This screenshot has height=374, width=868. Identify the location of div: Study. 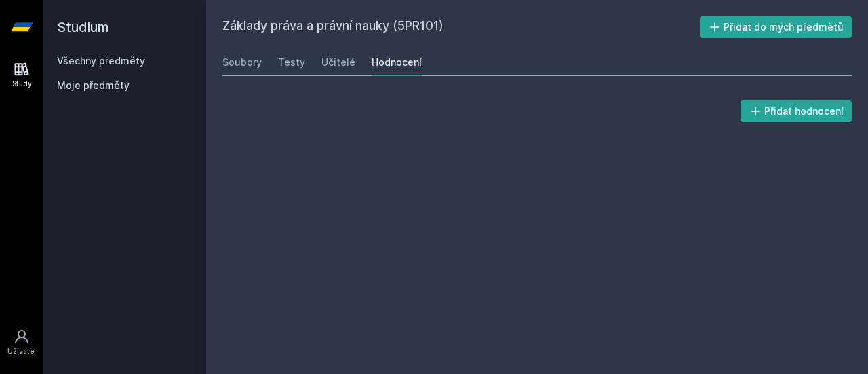
(22, 84).